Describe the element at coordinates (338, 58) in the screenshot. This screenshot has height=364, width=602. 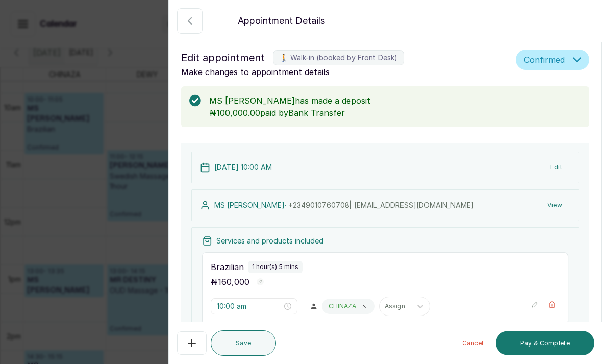
I see `label: 🚶 Walk-in (booked by Front Desk)` at that location.